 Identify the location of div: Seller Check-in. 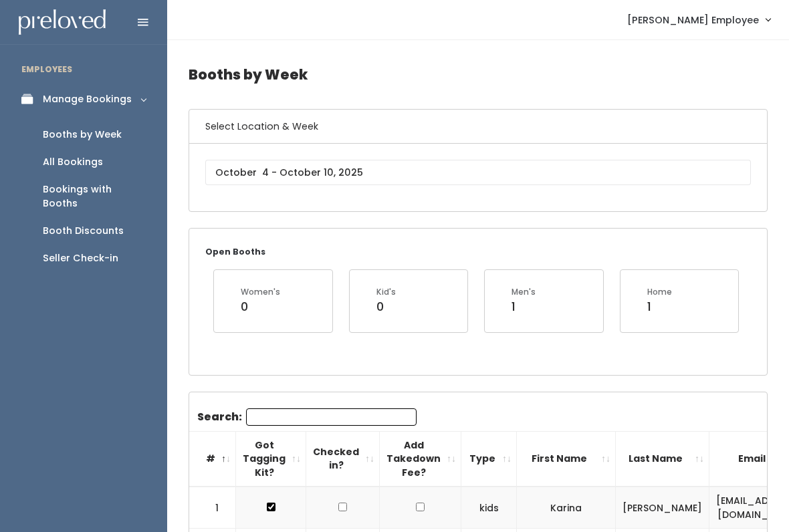
(81, 258).